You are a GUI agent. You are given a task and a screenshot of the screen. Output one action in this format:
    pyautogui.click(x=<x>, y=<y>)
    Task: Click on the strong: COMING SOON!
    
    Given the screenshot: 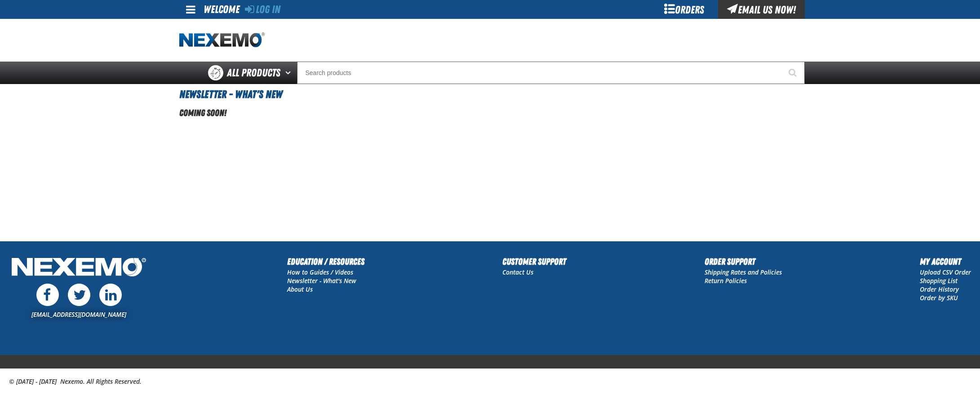 What is the action you would take?
    pyautogui.click(x=203, y=113)
    